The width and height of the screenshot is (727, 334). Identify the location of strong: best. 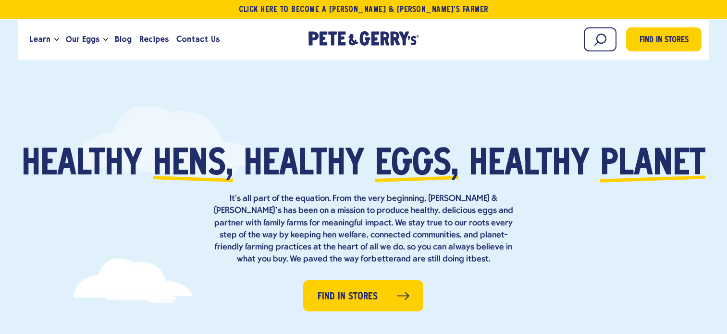
(480, 259).